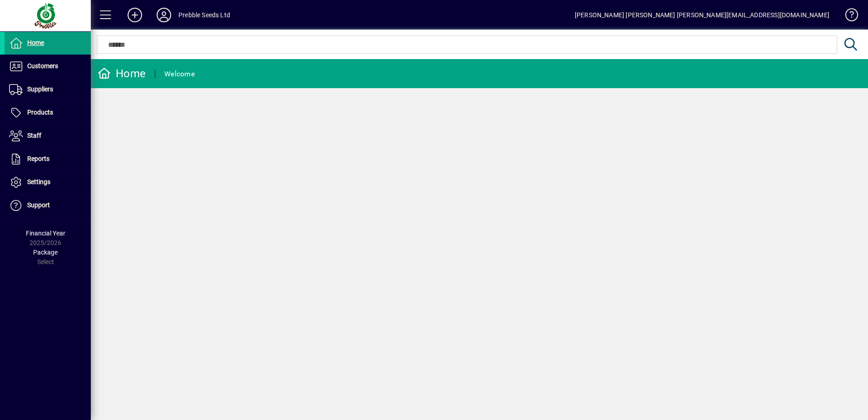  I want to click on span: Support, so click(38, 205).